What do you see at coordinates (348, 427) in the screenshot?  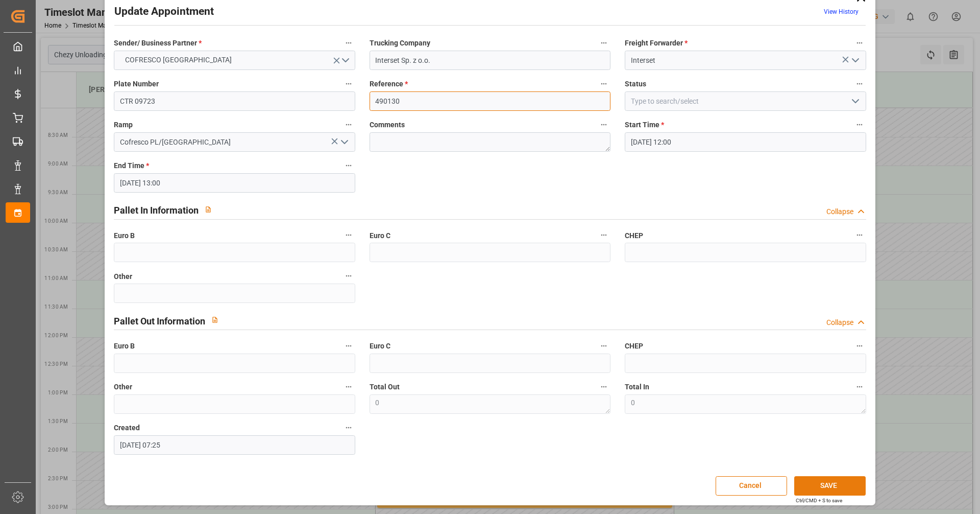 I see `button: Created` at bounding box center [348, 427].